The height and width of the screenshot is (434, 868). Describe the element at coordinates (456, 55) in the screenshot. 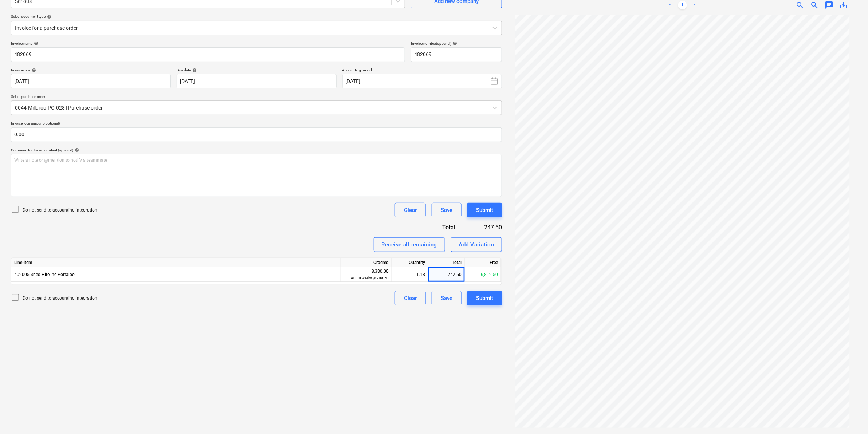

I see `input: Invoice number` at that location.